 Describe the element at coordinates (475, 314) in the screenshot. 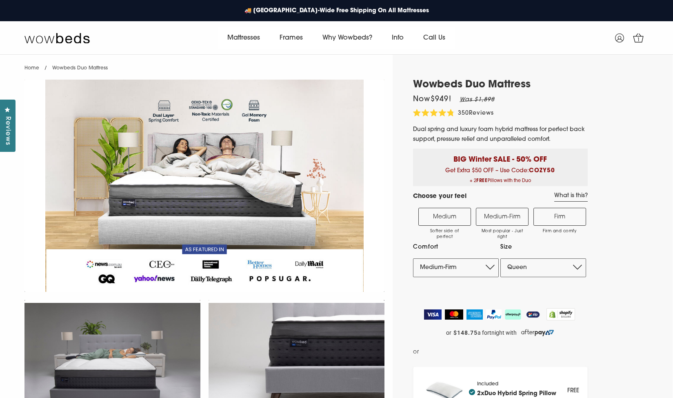

I see `img: American Express Logo` at that location.